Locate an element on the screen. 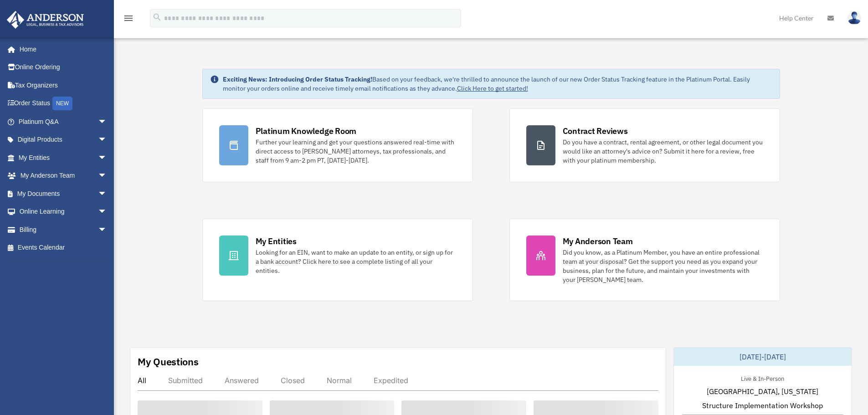  a: Click Here to get started! is located at coordinates (492, 88).